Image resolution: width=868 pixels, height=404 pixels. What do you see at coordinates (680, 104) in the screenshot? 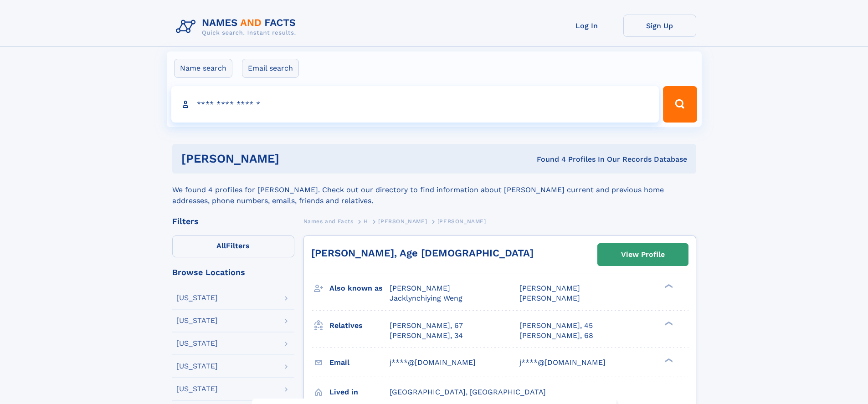
I see `button: Search Button` at bounding box center [680, 104].